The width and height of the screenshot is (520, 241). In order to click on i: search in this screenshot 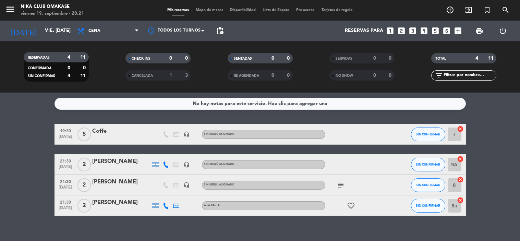, I will do `click(505, 10)`.